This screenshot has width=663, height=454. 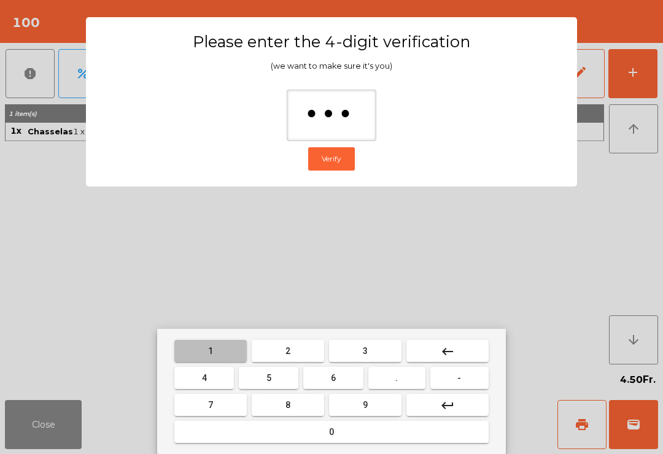 I want to click on span: 1, so click(x=211, y=351).